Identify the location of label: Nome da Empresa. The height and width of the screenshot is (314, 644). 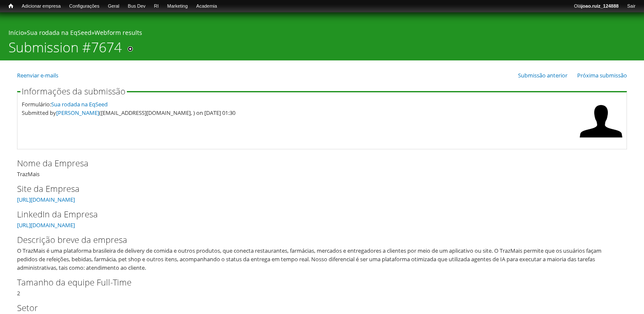
(315, 163).